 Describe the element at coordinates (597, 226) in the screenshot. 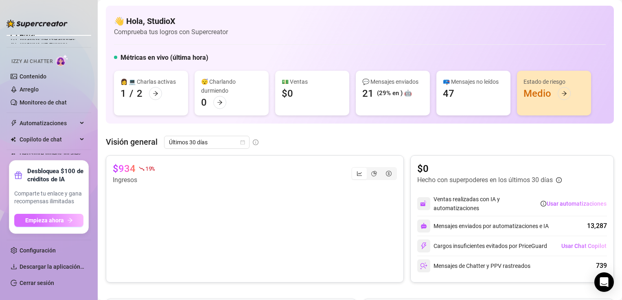

I see `div: 13,287` at that location.